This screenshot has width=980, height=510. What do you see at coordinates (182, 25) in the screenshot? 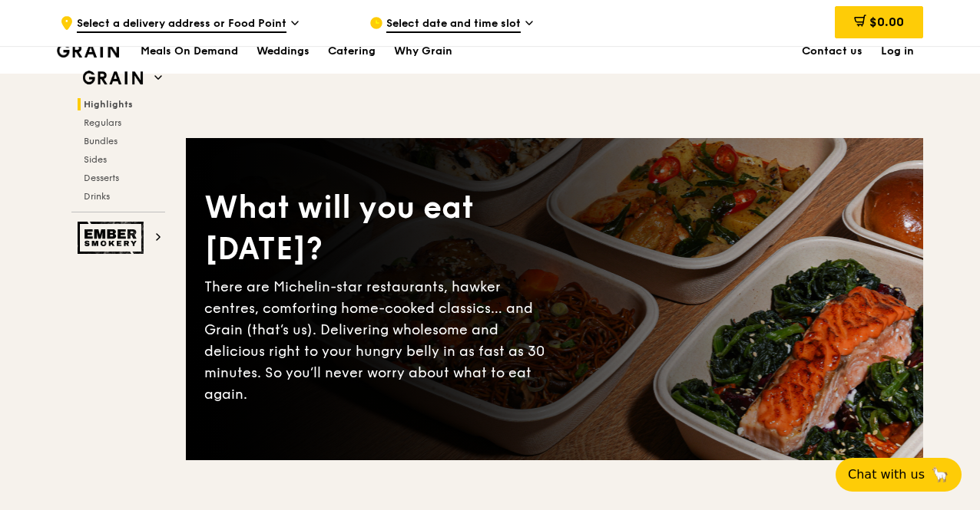
I see `span: Select a delivery address or Food Point` at bounding box center [182, 25].